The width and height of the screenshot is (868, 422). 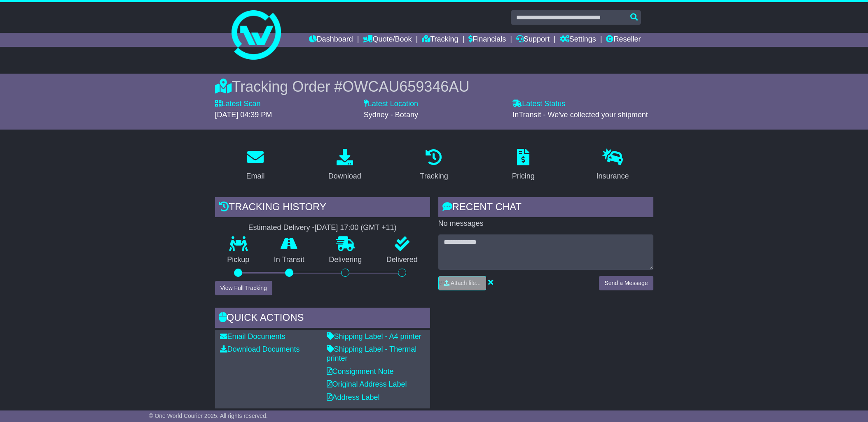 I want to click on span: InTransit - We've collected your shipment, so click(x=580, y=114).